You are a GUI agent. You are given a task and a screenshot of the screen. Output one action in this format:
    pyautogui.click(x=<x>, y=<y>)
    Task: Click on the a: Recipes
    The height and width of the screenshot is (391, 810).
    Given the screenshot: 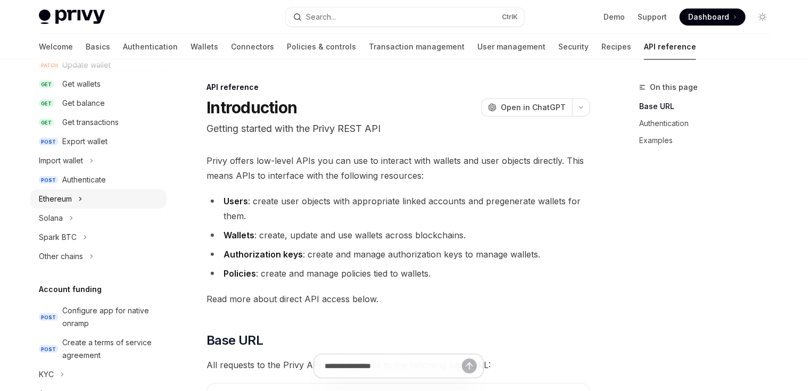 What is the action you would take?
    pyautogui.click(x=616, y=47)
    